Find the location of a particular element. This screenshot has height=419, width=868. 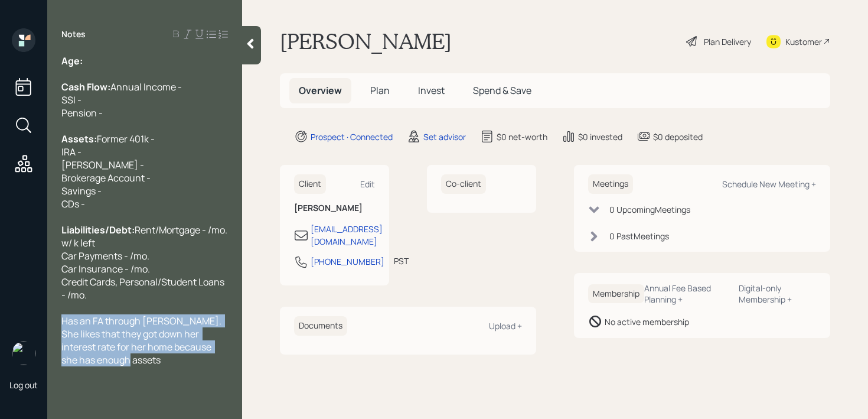

img: retirable_logo.png is located at coordinates (24, 353).